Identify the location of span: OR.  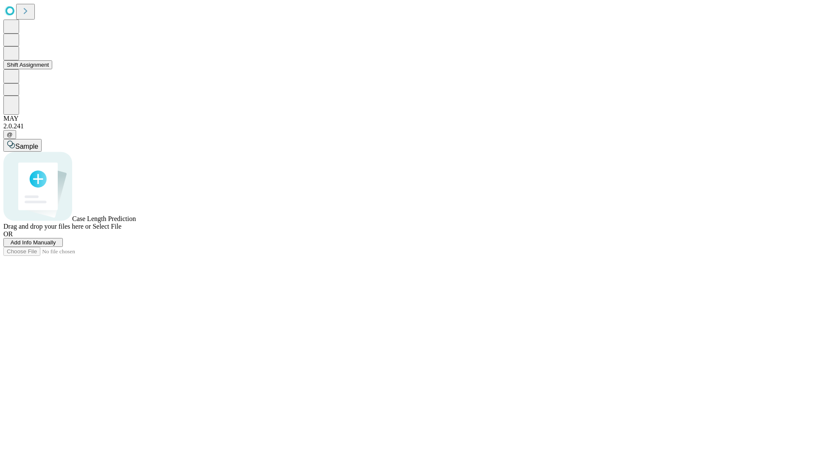
(8, 234).